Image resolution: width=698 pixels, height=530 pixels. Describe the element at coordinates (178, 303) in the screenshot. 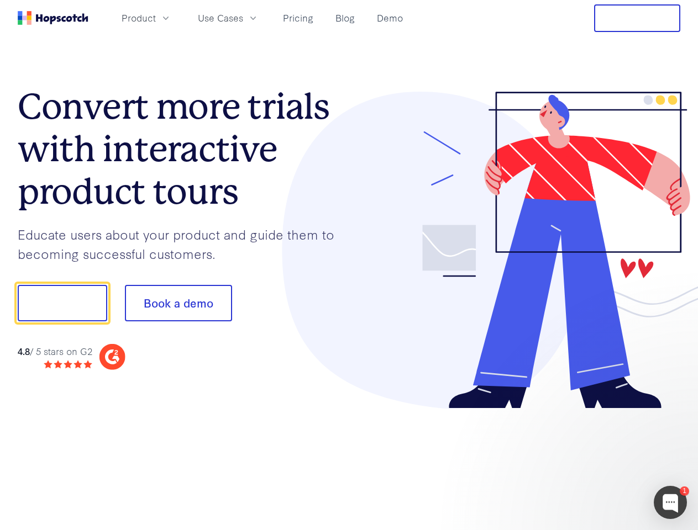

I see `button: Book a demo` at that location.